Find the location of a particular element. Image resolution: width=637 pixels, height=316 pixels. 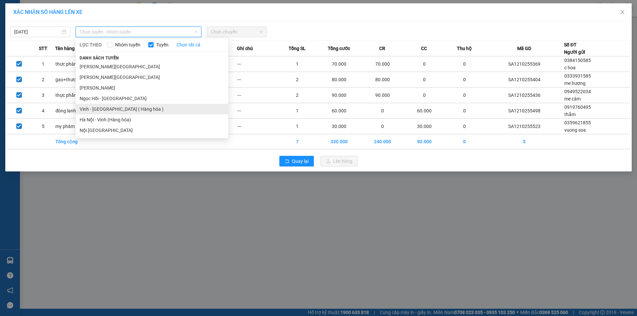

td: my phâm is located at coordinates (80, 126).